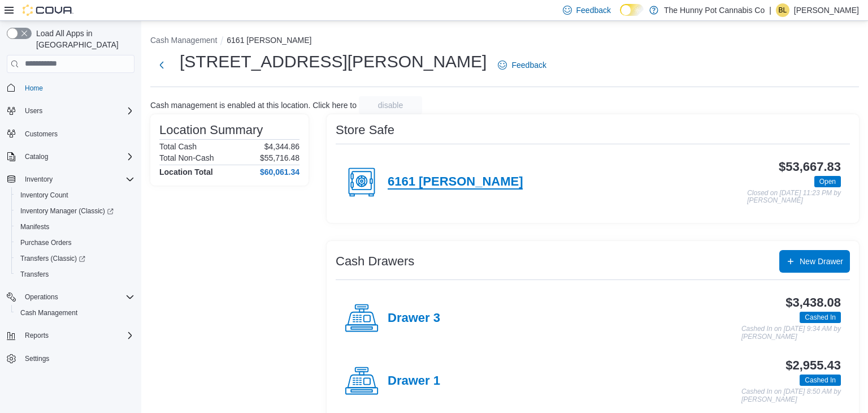 Image resolution: width=868 pixels, height=413 pixels. Describe the element at coordinates (48, 10) in the screenshot. I see `img: Cova` at that location.